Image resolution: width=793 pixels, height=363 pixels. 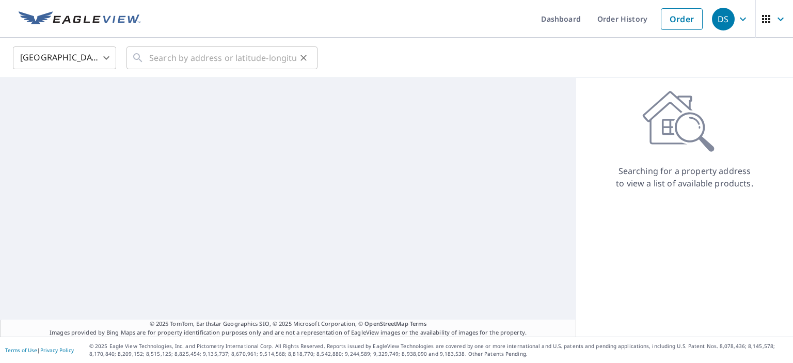 I want to click on input: Search by address or latitude-longitude, so click(x=223, y=58).